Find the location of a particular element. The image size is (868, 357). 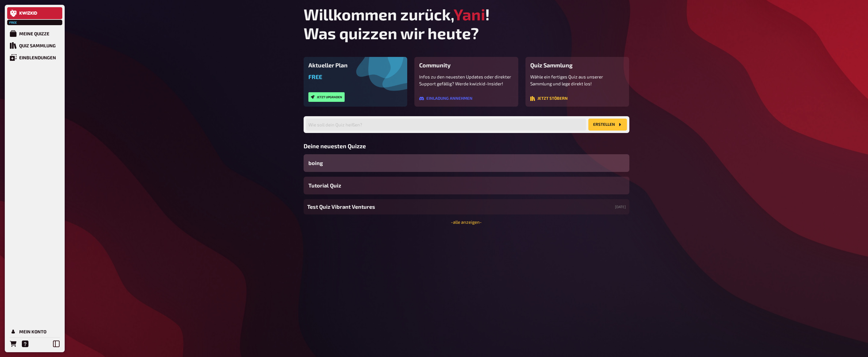

a: Meine Quizze is located at coordinates (35, 34).